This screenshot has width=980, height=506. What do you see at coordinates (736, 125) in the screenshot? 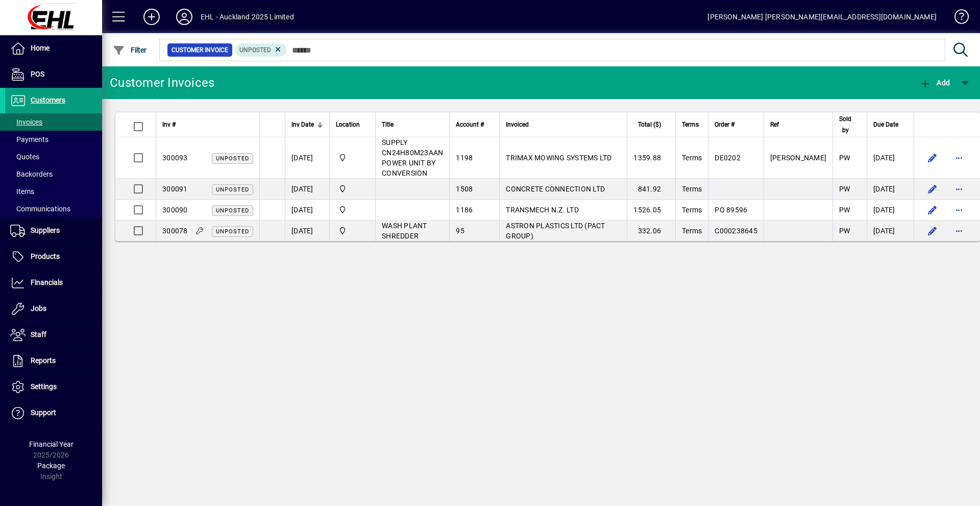
I see `div: Order #` at bounding box center [736, 125].